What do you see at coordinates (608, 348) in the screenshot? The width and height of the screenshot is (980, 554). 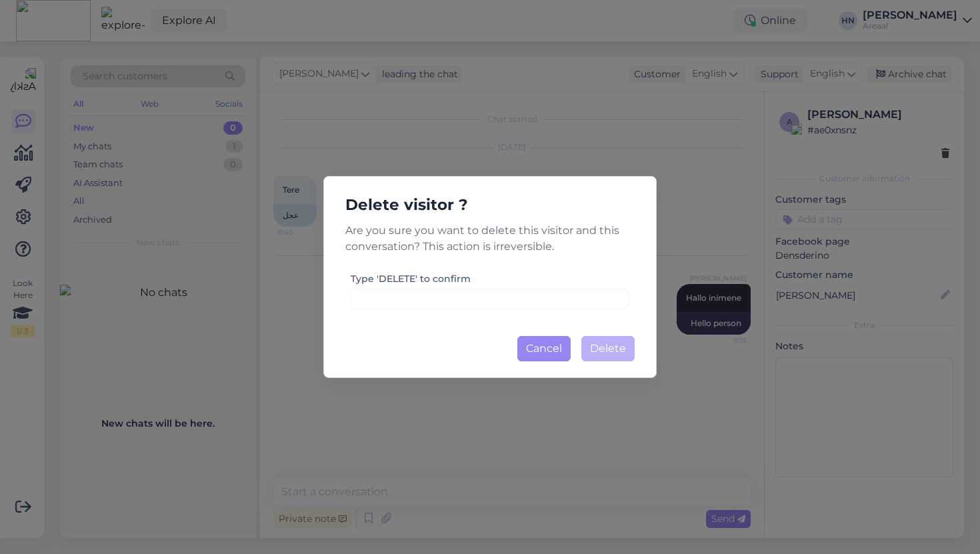 I see `span: Delete` at bounding box center [608, 348].